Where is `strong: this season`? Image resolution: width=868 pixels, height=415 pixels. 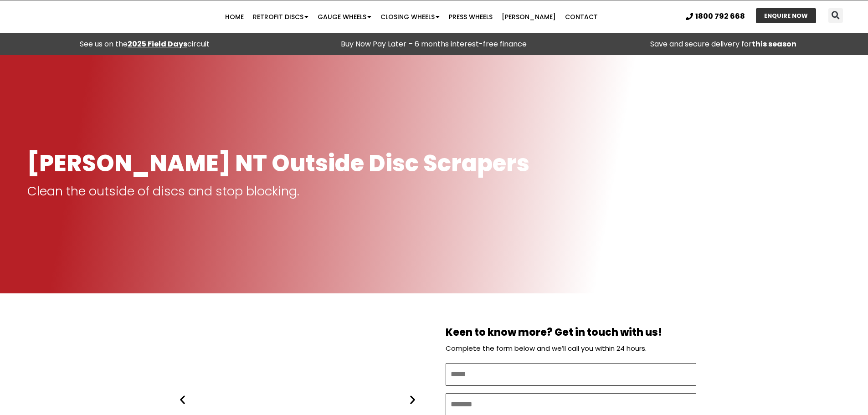 strong: this season is located at coordinates (774, 44).